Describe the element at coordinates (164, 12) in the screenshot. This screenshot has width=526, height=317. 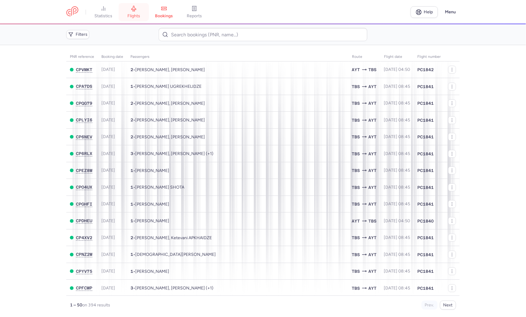
I see `a: bookings` at that location.